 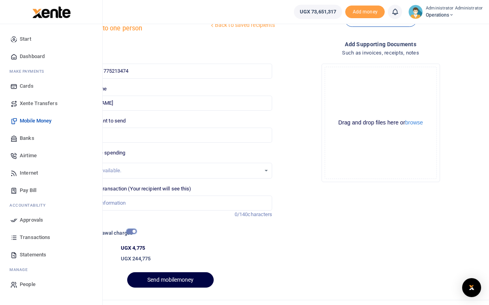 What do you see at coordinates (31, 220) in the screenshot?
I see `span: Approvals` at bounding box center [31, 220].